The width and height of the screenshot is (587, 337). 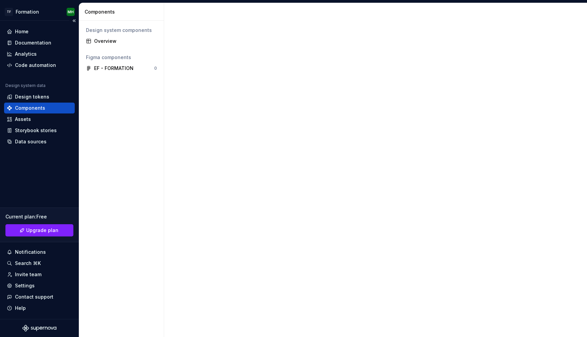 I want to click on button: Contact support, so click(x=39, y=297).